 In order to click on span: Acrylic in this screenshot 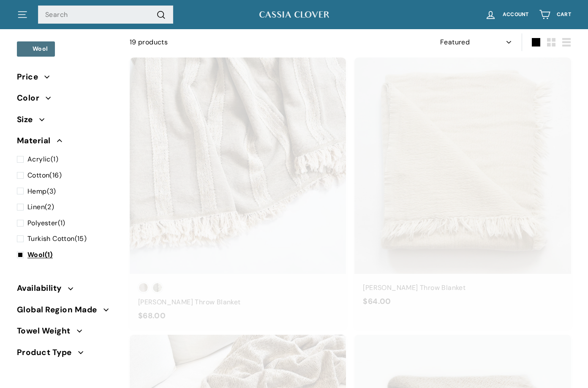, I will do `click(39, 159)`.